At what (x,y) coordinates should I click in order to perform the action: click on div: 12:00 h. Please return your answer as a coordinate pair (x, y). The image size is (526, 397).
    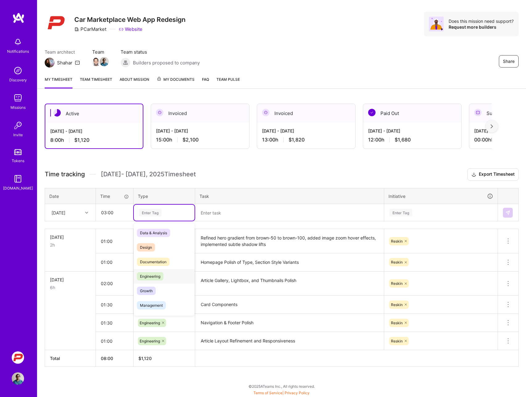
    Looking at the image, I should click on (412, 140).